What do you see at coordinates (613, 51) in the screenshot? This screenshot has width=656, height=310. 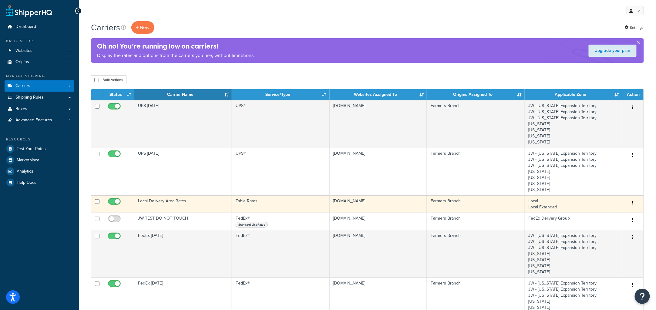 I see `a: Upgrade your plan` at bounding box center [613, 51].